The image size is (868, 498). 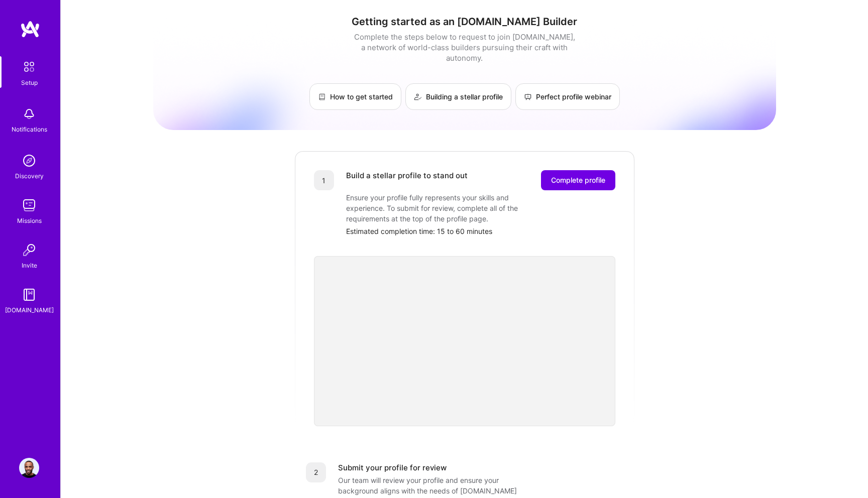 What do you see at coordinates (316, 472) in the screenshot?
I see `div: 2` at bounding box center [316, 472].